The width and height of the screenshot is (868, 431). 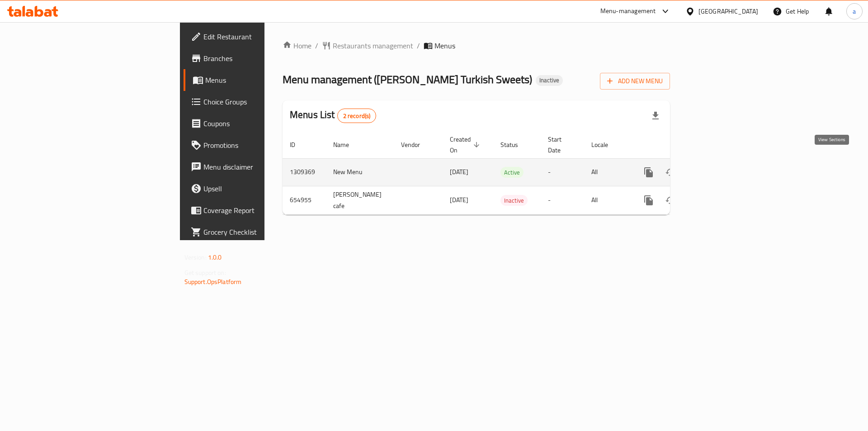 I want to click on span: Coupons, so click(x=261, y=124).